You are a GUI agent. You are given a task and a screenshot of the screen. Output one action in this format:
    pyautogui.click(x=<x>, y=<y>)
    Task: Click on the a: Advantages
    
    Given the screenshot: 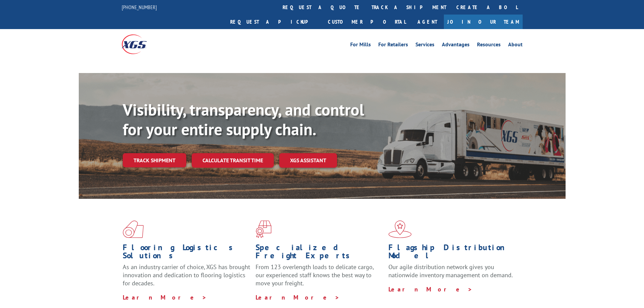 What is the action you would take?
    pyautogui.click(x=456, y=45)
    